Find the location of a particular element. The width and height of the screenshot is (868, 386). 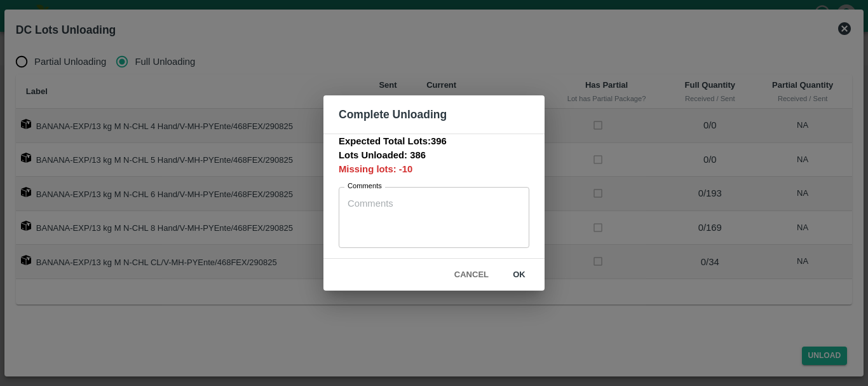

button: Cancel is located at coordinates (472, 274).